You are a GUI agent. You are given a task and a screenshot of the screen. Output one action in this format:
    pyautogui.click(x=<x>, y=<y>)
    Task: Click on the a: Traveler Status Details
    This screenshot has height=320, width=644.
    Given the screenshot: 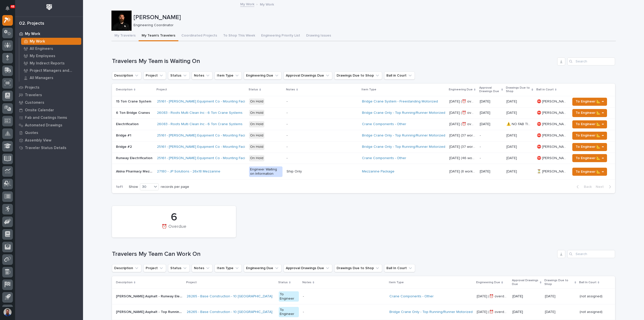 What is the action you would take?
    pyautogui.click(x=49, y=148)
    